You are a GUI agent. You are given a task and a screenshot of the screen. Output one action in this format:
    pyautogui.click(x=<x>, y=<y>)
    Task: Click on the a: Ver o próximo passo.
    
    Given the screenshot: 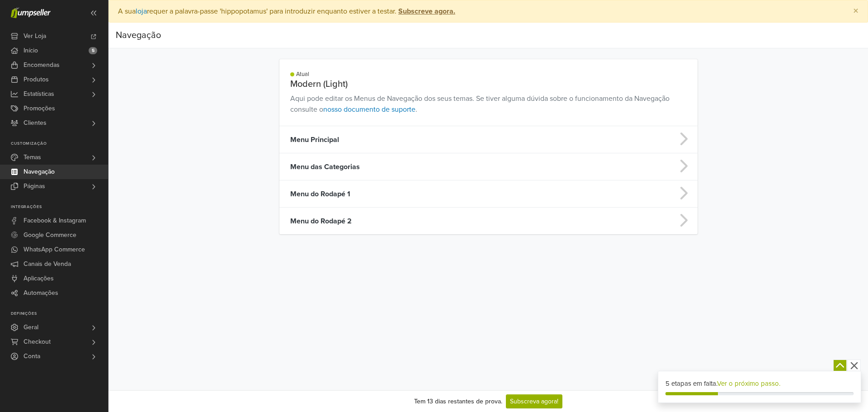 What is the action you would take?
    pyautogui.click(x=749, y=383)
    